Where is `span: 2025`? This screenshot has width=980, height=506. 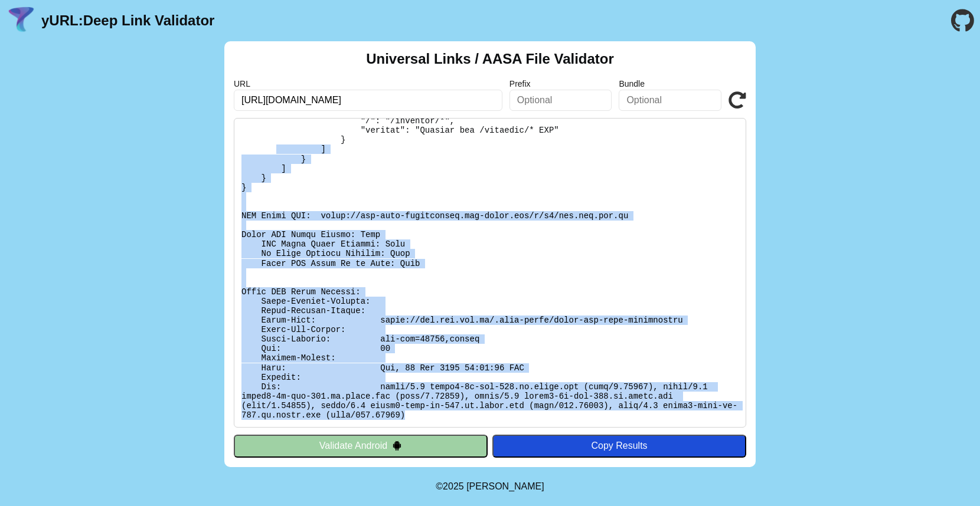
span: 2025 is located at coordinates (453, 486).